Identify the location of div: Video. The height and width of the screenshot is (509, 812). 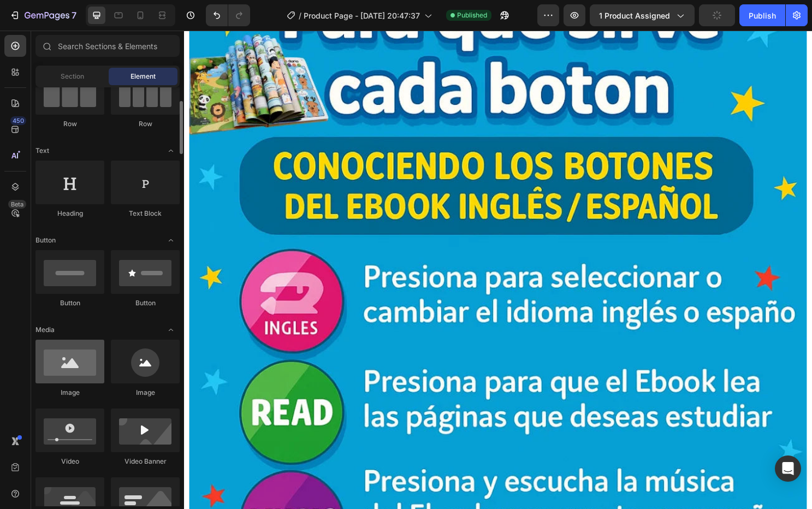
(70, 462).